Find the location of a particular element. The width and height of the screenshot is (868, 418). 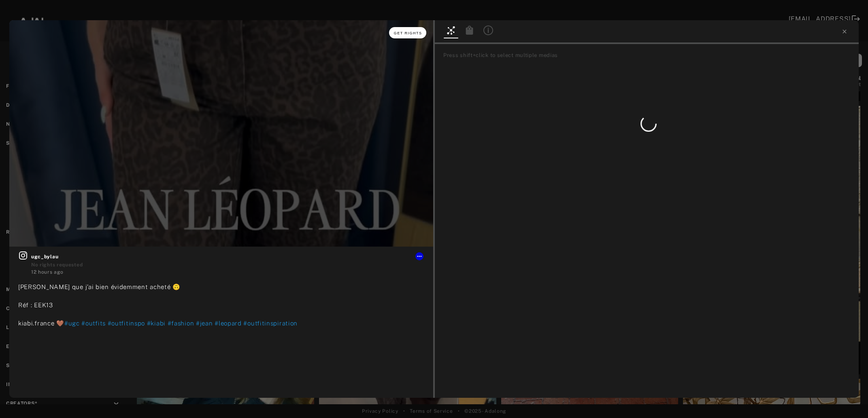

button: Get rights is located at coordinates (408, 33).